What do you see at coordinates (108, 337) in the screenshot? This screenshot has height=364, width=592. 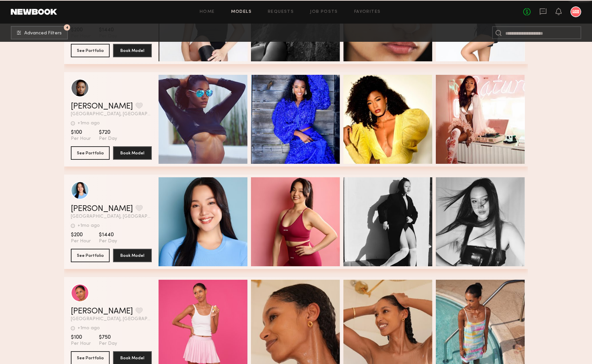 I see `span: $750` at bounding box center [108, 337].